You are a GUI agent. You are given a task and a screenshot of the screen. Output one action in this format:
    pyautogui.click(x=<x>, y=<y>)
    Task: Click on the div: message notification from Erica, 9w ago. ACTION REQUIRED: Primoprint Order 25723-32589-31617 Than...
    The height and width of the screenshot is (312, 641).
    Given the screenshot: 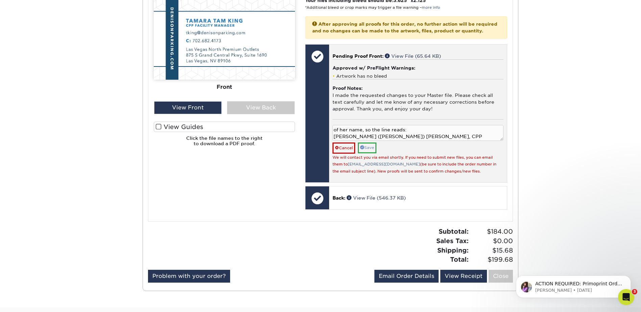 What is the action you would take?
    pyautogui.click(x=68, y=54)
    